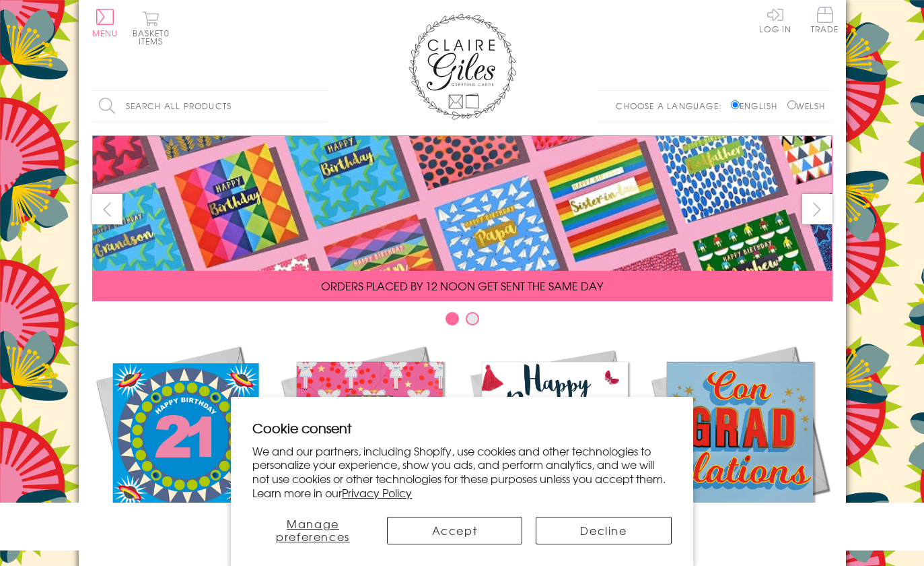 This screenshot has width=924, height=566. I want to click on img: Claire Giles Greetings Cards, so click(463, 67).